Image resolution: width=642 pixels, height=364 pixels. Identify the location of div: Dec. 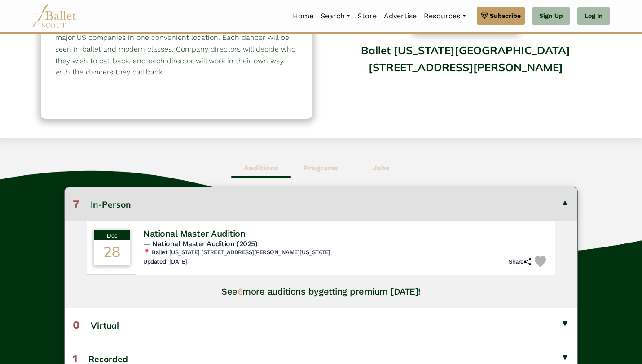
(112, 235).